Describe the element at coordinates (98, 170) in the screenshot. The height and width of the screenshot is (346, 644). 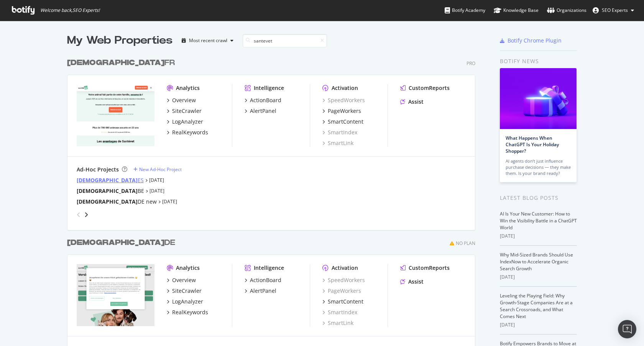
I see `div: Ad-Hoc Projects` at that location.